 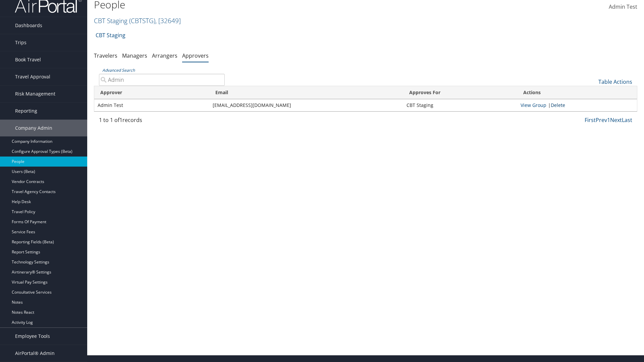 What do you see at coordinates (195, 56) in the screenshot?
I see `a: Approvers` at bounding box center [195, 56].